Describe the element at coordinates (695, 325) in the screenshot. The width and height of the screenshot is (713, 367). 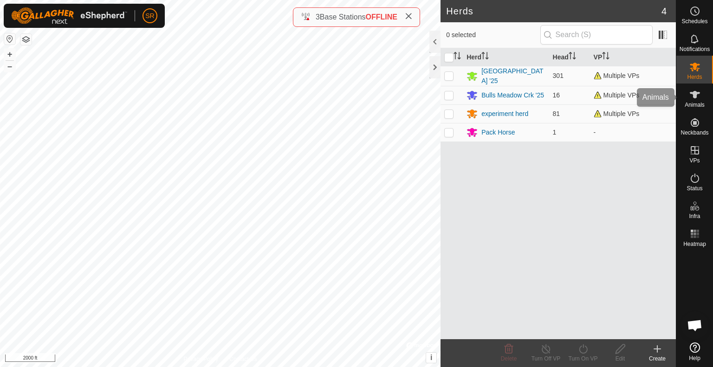
I see `div: Open chat` at that location.